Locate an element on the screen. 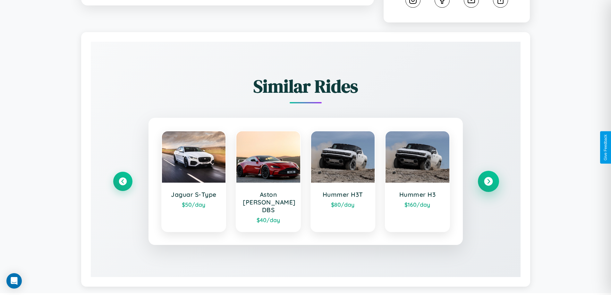 The height and width of the screenshot is (295, 611). div: Give Feedback is located at coordinates (605, 147).